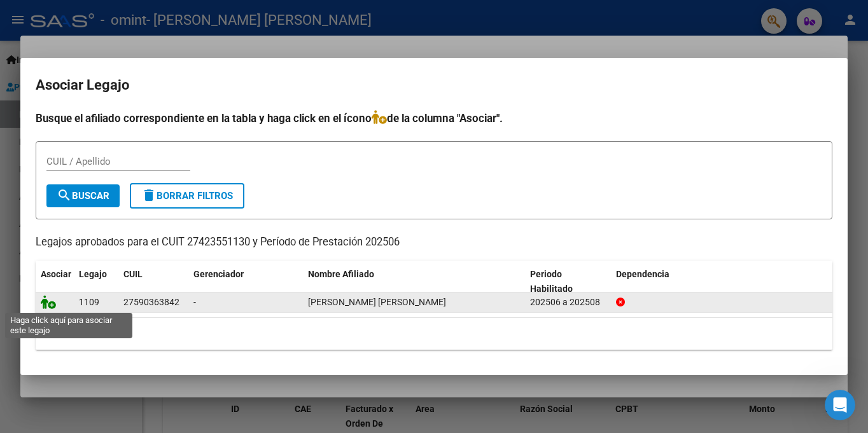 The width and height of the screenshot is (868, 433). I want to click on span: Asociar, so click(56, 274).